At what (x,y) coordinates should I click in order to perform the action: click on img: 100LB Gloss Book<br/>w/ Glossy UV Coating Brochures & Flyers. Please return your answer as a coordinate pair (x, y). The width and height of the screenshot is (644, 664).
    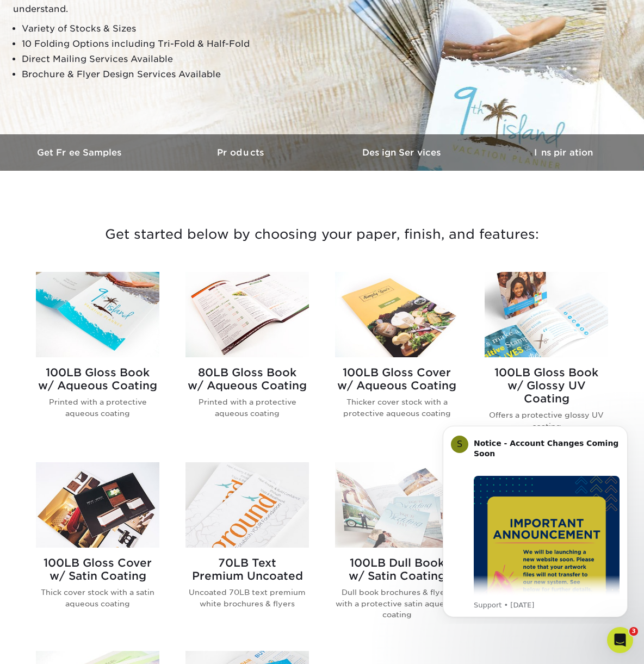
    Looking at the image, I should click on (546, 314).